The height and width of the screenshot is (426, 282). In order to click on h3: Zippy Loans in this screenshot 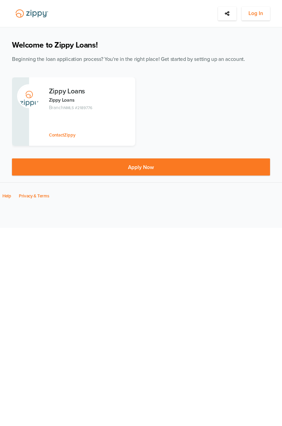, I will do `click(91, 91)`.